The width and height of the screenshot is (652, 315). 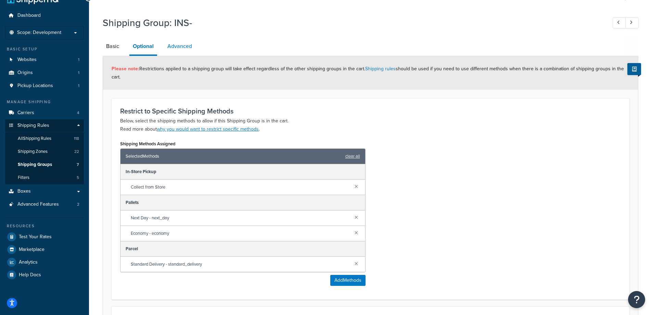 I want to click on button: Show Help Docs, so click(x=634, y=69).